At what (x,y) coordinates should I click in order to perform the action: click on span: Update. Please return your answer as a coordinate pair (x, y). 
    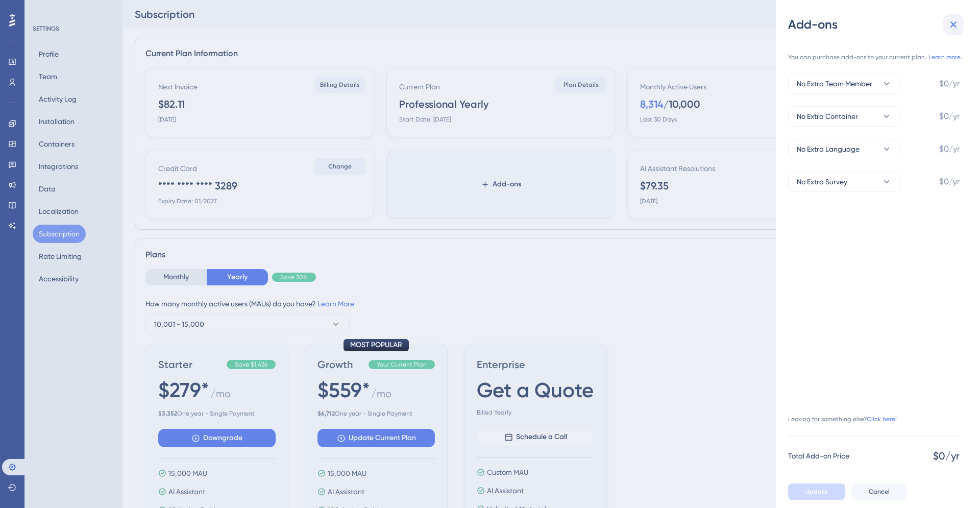
    Looking at the image, I should click on (816, 492).